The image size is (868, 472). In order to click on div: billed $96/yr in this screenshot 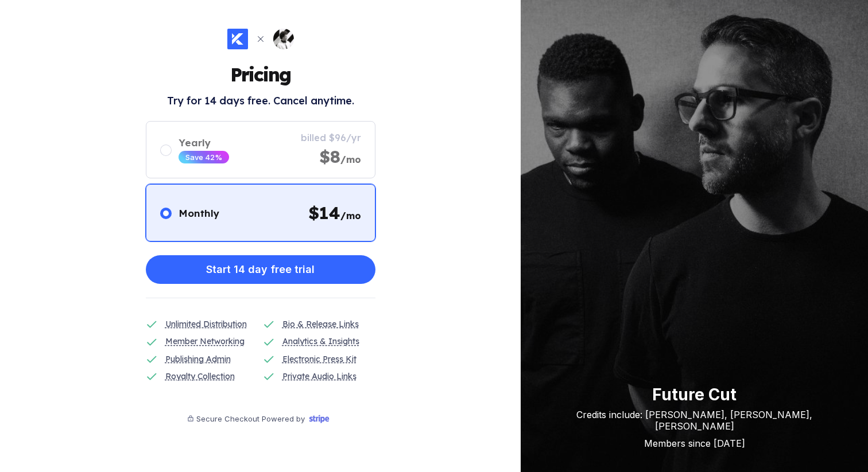, I will do `click(331, 138)`.